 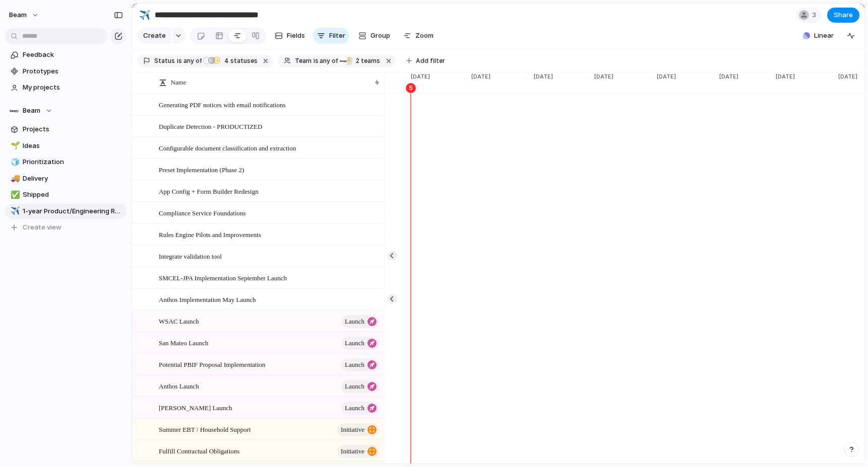 I want to click on button: Linear, so click(x=818, y=36).